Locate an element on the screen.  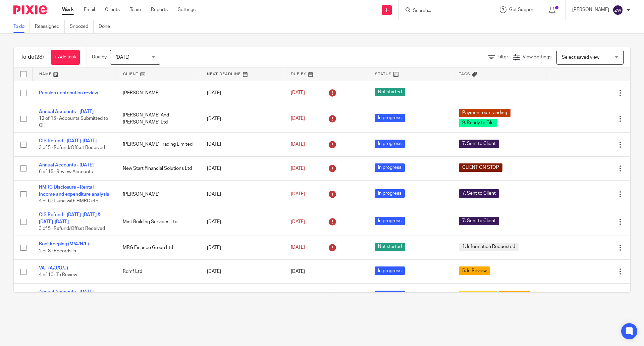
input: Search is located at coordinates (442, 11).